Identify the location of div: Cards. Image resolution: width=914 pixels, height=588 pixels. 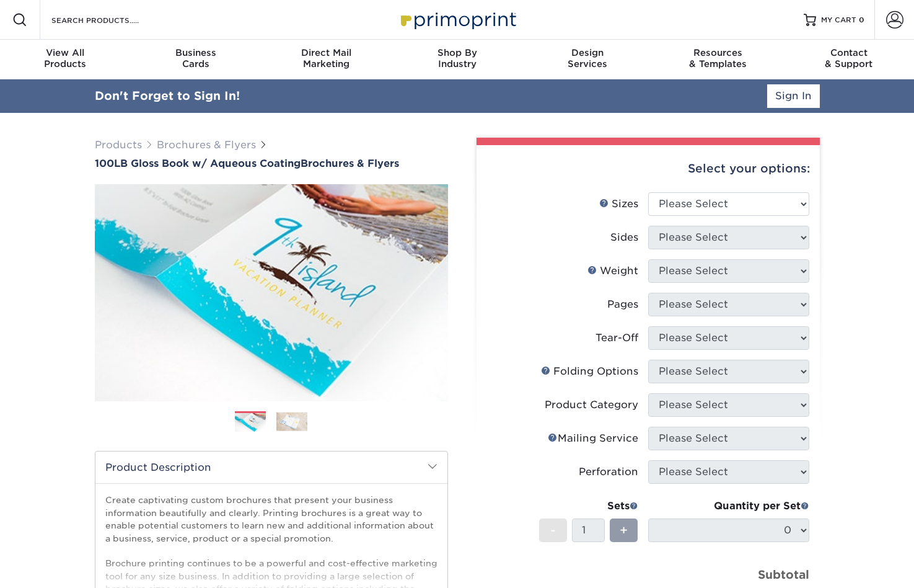
(196, 58).